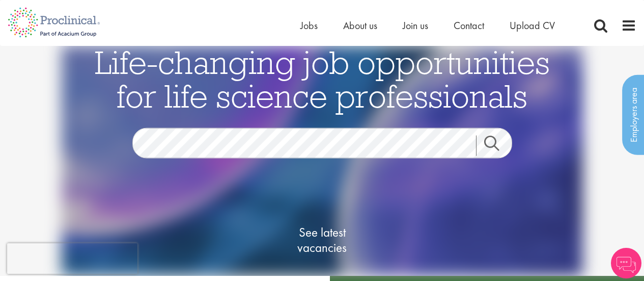  What do you see at coordinates (469, 26) in the screenshot?
I see `span: Contact` at bounding box center [469, 26].